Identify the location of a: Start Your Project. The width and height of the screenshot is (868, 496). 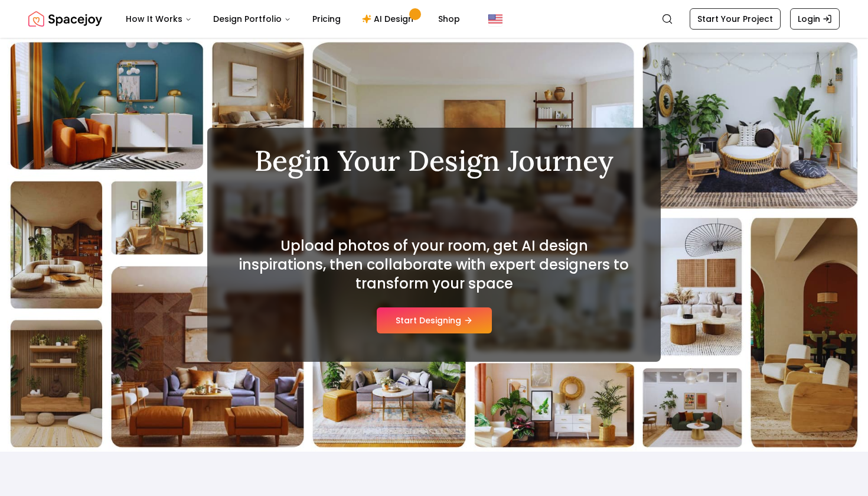
(735, 19).